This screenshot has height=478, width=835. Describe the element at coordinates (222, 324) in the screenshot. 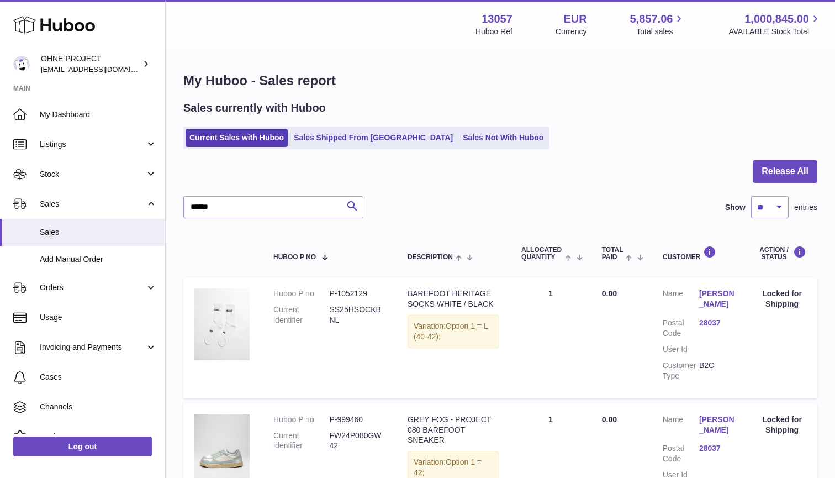

I see `img: whitesockssmall.jpg` at that location.